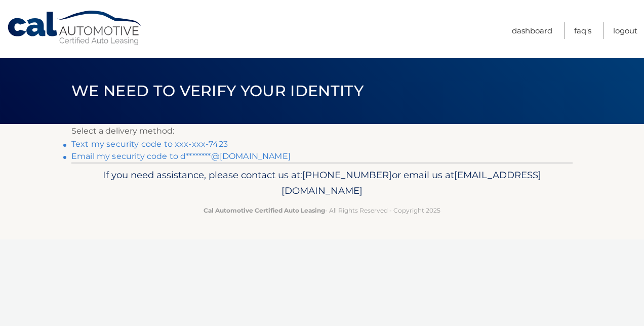  I want to click on a: Dashboard, so click(533, 30).